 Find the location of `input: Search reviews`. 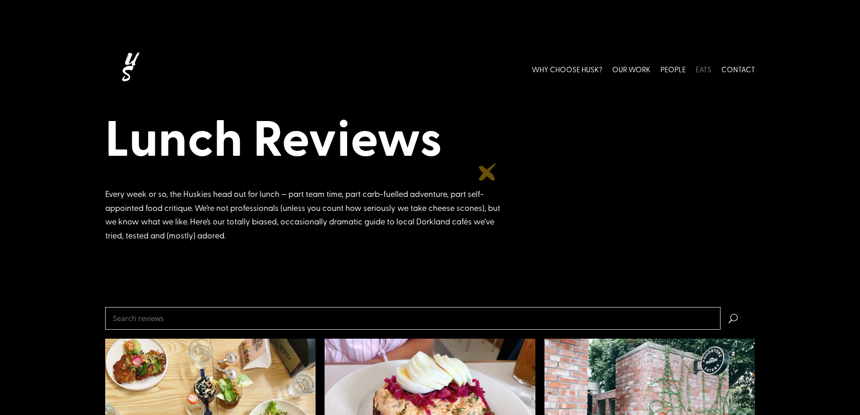

input: Search reviews is located at coordinates (413, 318).